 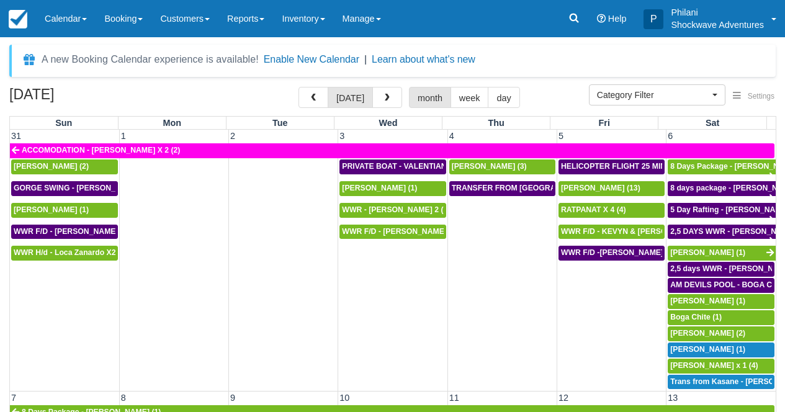 What do you see at coordinates (172, 123) in the screenshot?
I see `span: Mon` at bounding box center [172, 123].